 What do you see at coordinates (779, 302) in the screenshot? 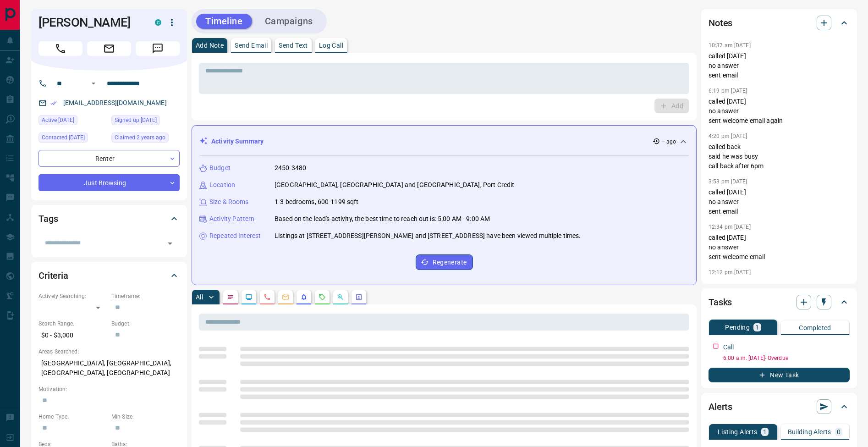
I see `div: Tasks` at bounding box center [779, 302].